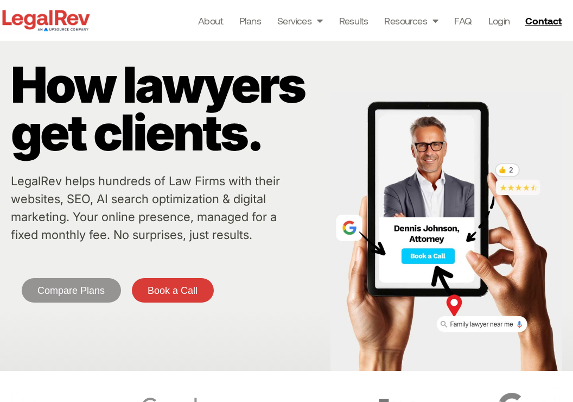  Describe the element at coordinates (544, 21) in the screenshot. I see `span: Contact` at that location.